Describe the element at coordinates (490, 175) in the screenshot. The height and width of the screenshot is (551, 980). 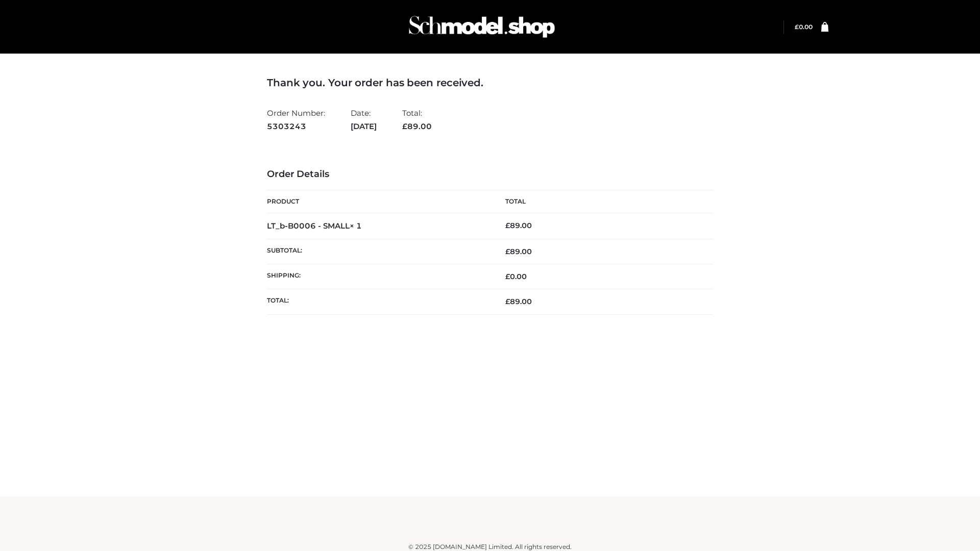
I see `h3: Order Details` at that location.